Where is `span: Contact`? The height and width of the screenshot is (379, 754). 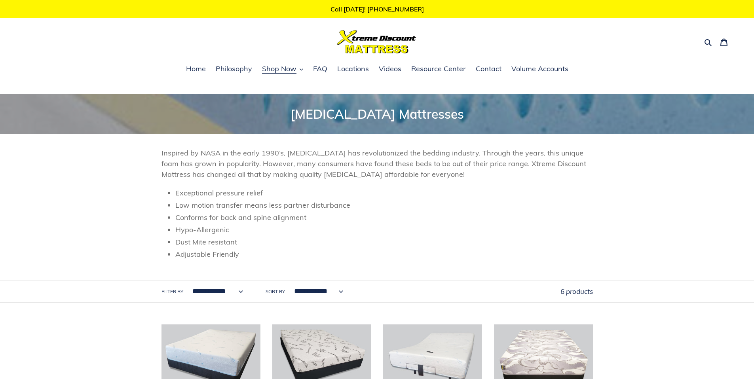 span: Contact is located at coordinates (489, 69).